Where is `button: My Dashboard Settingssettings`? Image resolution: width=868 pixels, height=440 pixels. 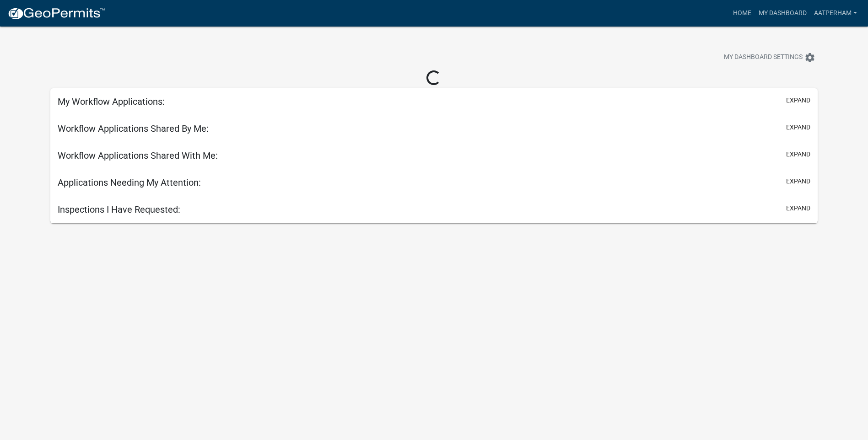 button: My Dashboard Settingssettings is located at coordinates (770, 57).